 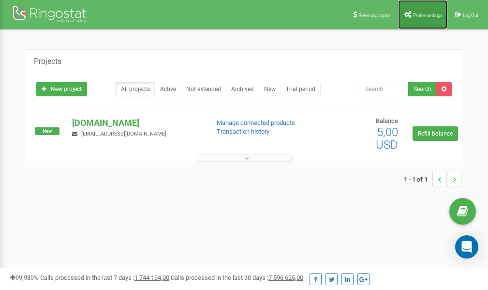 What do you see at coordinates (243, 131) in the screenshot?
I see `a: Transaction history` at bounding box center [243, 131].